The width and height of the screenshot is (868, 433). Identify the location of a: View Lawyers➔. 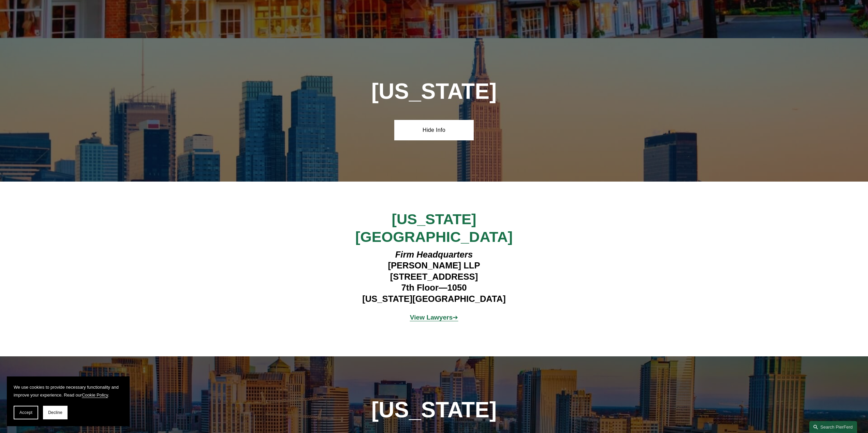
(434, 317).